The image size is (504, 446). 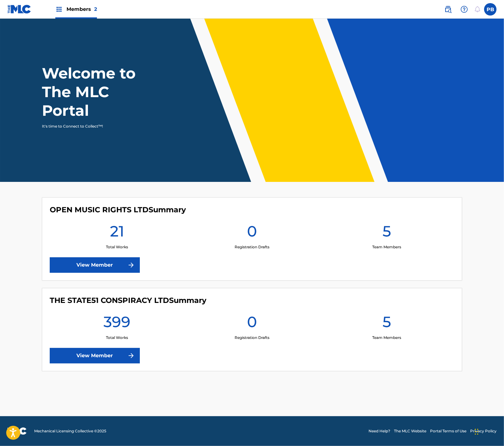 What do you see at coordinates (448, 431) in the screenshot?
I see `a: Portal Terms of Use` at bounding box center [448, 431].